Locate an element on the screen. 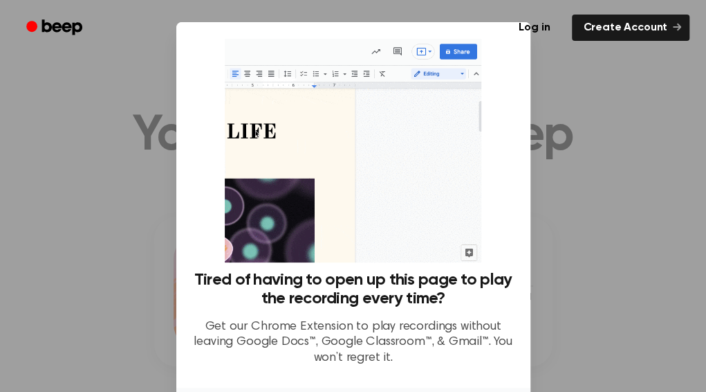 Image resolution: width=706 pixels, height=392 pixels. img: Beep extension in action is located at coordinates (353, 150).